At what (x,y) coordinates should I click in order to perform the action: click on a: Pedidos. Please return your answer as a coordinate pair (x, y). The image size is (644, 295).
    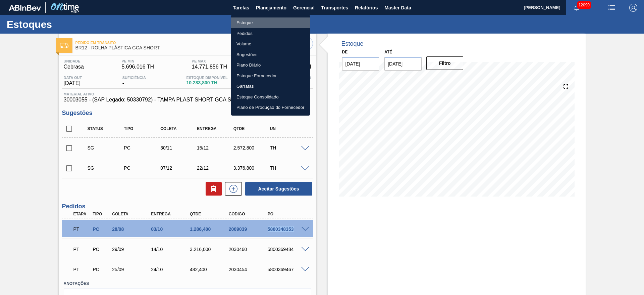
    Looking at the image, I should click on (270, 33).